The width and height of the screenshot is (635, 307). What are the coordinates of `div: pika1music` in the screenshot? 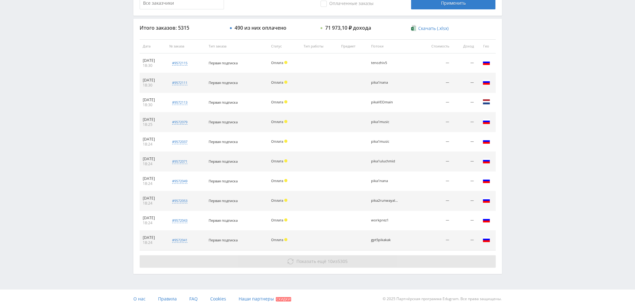 It's located at (385, 122).